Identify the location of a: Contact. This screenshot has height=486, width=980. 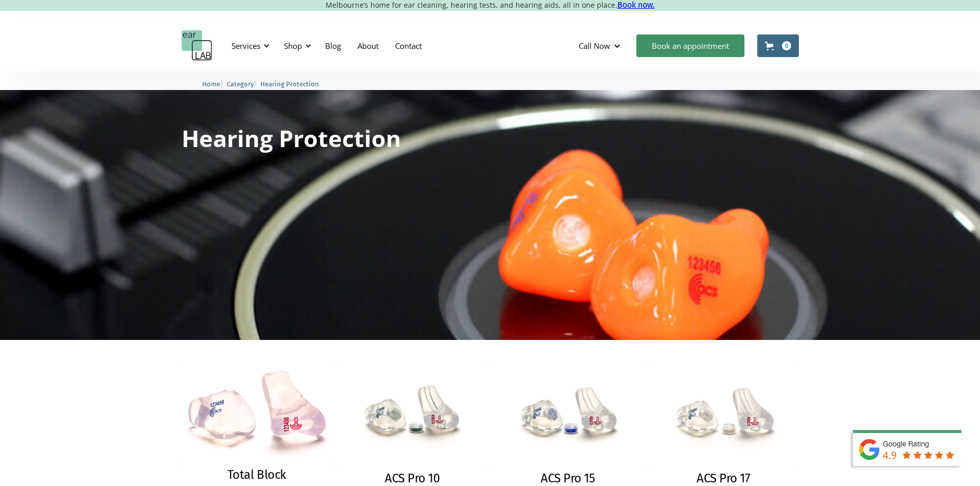
(409, 46).